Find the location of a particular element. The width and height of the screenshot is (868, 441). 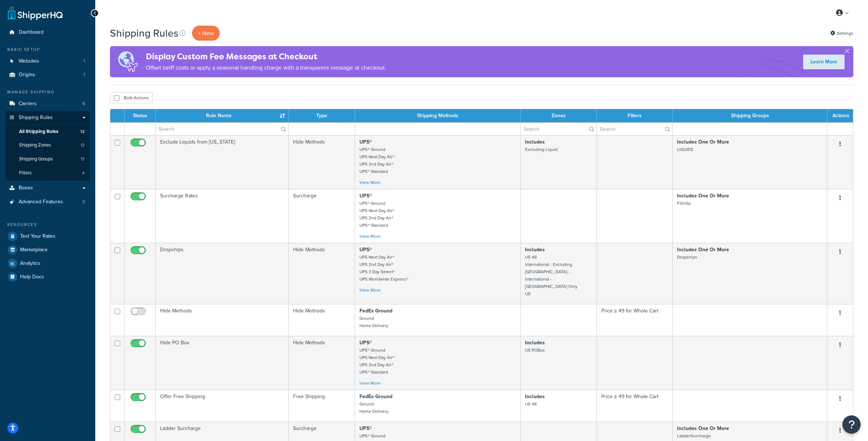

td: Dropships is located at coordinates (222, 273).